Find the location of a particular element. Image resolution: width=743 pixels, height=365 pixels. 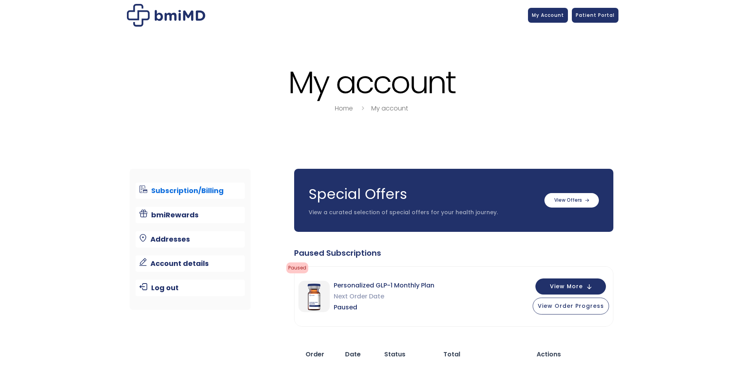

div: Paused Subscriptions is located at coordinates (454, 253).